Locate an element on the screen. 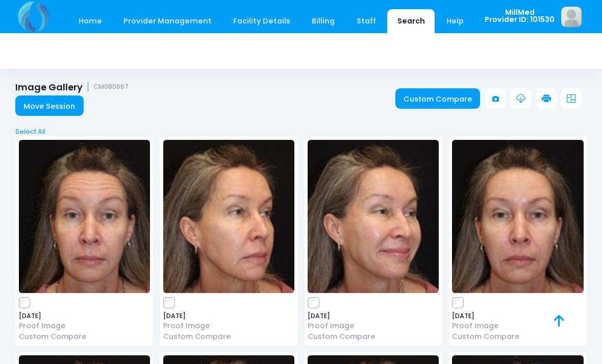  h1: Image Gallery is located at coordinates (72, 87).